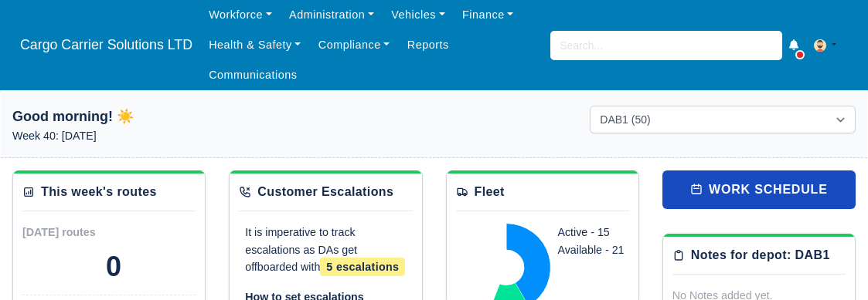  What do you see at coordinates (106, 45) in the screenshot?
I see `a: Cargo Carrier Solutions LTD` at bounding box center [106, 45].